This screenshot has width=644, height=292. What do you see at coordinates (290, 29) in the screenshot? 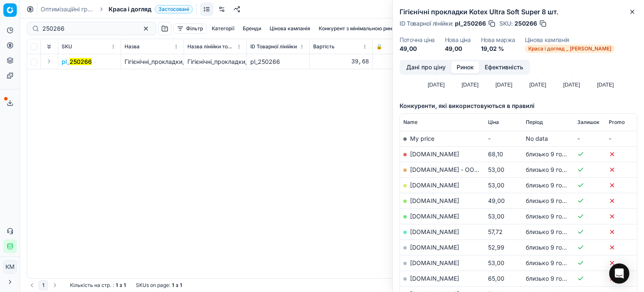
I see `button: Цінова кампанія` at bounding box center [290, 29].